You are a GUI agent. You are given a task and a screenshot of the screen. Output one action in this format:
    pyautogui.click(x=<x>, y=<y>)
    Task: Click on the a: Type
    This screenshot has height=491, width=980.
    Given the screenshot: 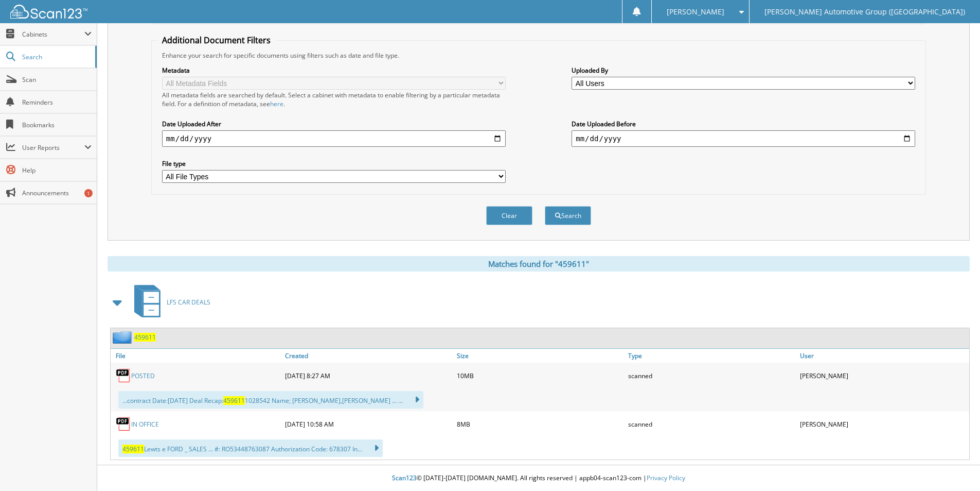 What is the action you would take?
    pyautogui.click(x=711, y=355)
    